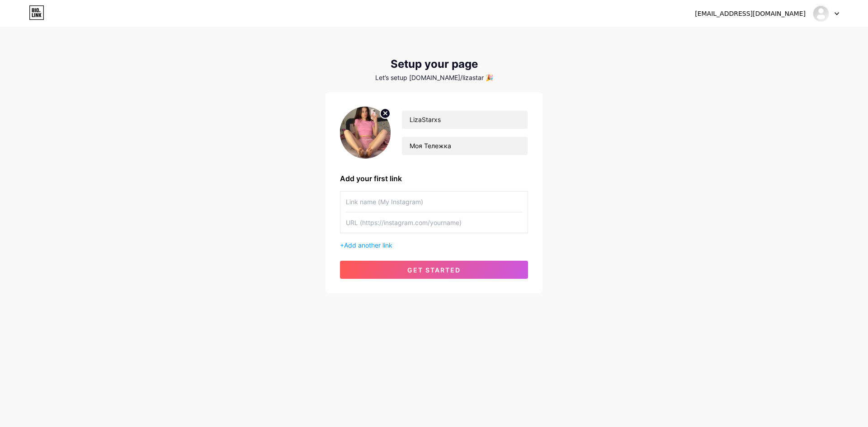  Describe the element at coordinates (465, 146) in the screenshot. I see `input: bio` at that location.